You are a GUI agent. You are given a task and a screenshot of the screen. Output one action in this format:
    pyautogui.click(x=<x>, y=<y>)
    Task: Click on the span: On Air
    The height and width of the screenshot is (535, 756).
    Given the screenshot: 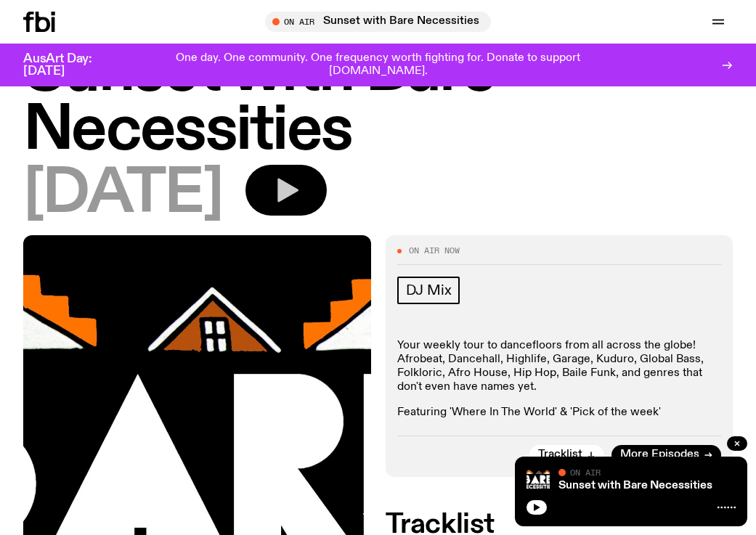 What is the action you would take?
    pyautogui.click(x=585, y=472)
    